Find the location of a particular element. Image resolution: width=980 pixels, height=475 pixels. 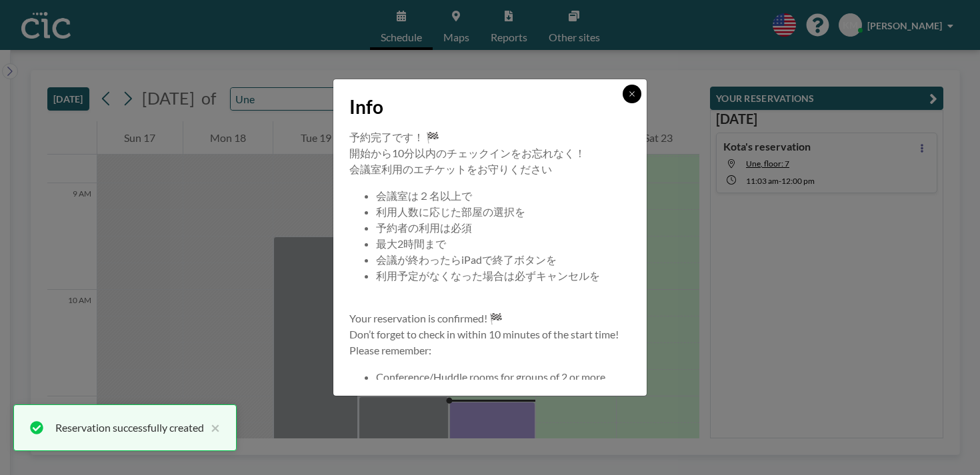

span: Conference/Huddle rooms for groups of 2 or more is located at coordinates (491, 376).